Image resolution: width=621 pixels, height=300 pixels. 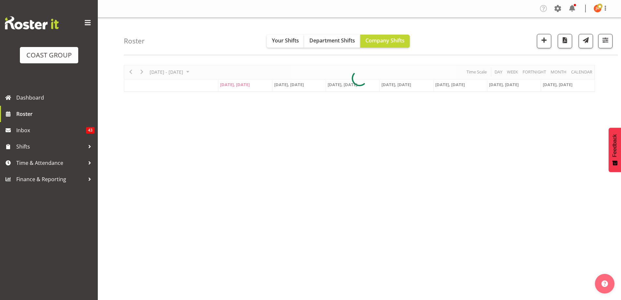 What do you see at coordinates (332, 40) in the screenshot?
I see `span: Department Shifts` at bounding box center [332, 40].